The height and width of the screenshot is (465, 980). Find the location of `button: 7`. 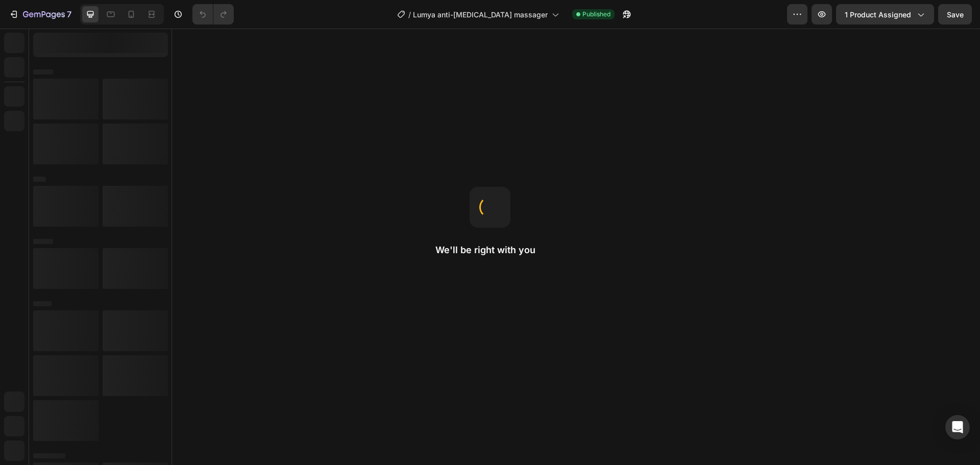

button: 7 is located at coordinates (40, 14).